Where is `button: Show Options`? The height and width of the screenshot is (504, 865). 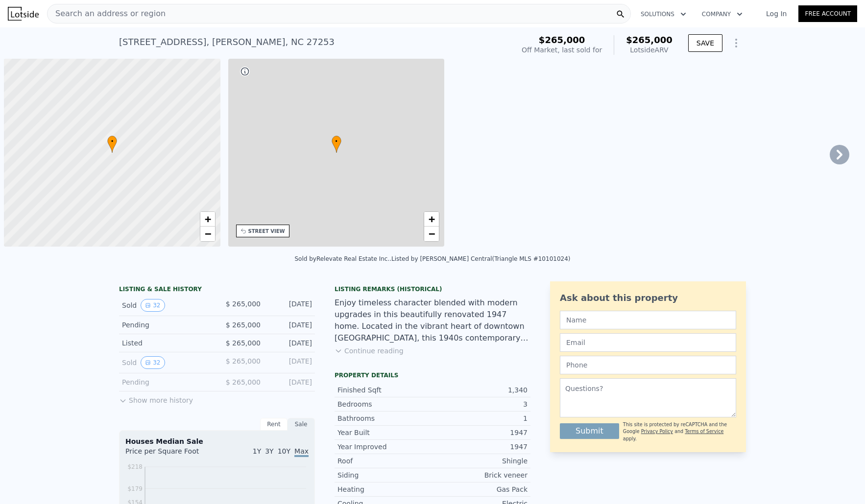
button: Show Options is located at coordinates (736, 43).